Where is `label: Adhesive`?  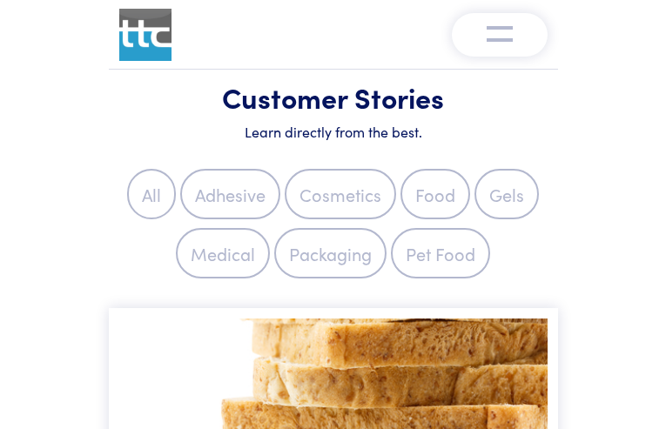 label: Adhesive is located at coordinates (230, 194).